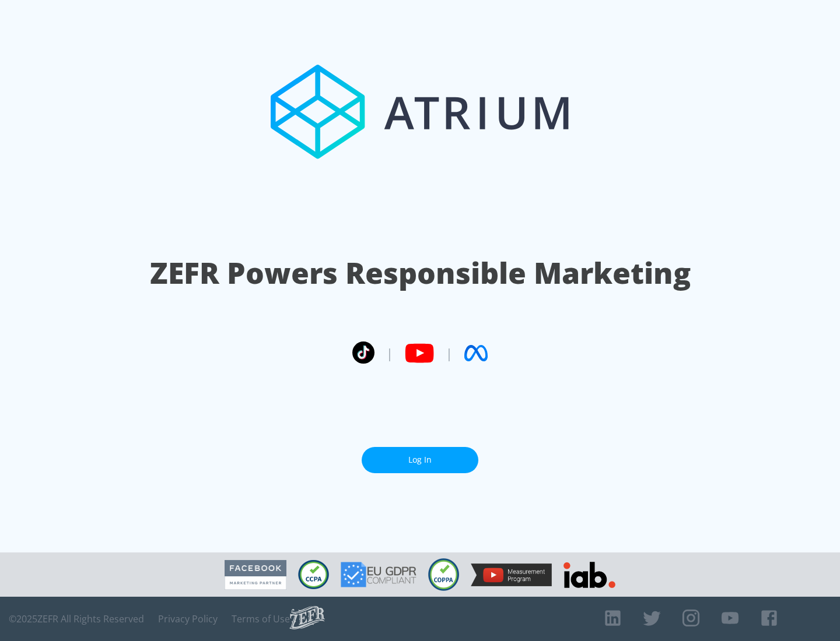  I want to click on a: Log In, so click(420, 460).